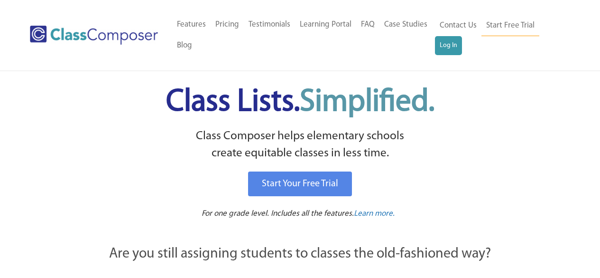 Image resolution: width=600 pixels, height=278 pixels. Describe the element at coordinates (367, 102) in the screenshot. I see `span: Simplified.` at that location.